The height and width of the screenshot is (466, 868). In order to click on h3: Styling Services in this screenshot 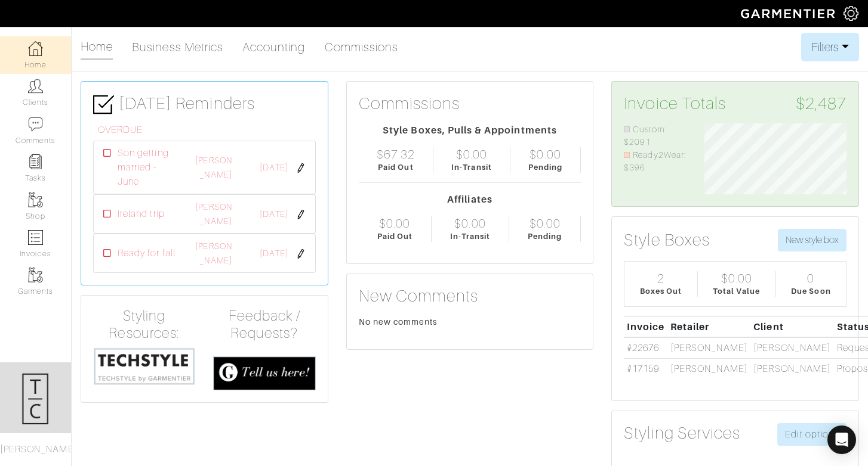, I will do `click(681, 433)`.